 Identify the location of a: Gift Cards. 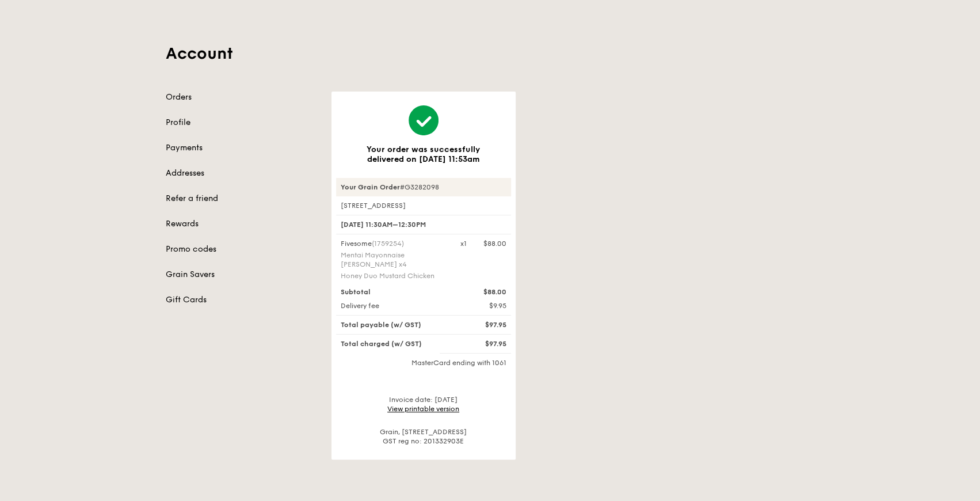
(242, 300).